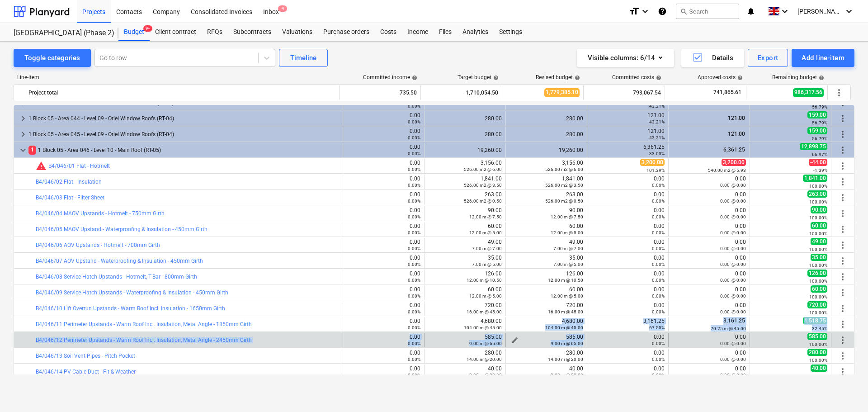  I want to click on div: 19,260.00, so click(465, 150).